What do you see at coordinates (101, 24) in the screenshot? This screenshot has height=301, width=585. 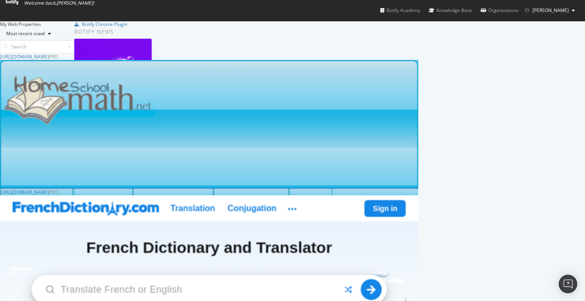 I see `a: Botify Chrome Plugin` at bounding box center [101, 24].